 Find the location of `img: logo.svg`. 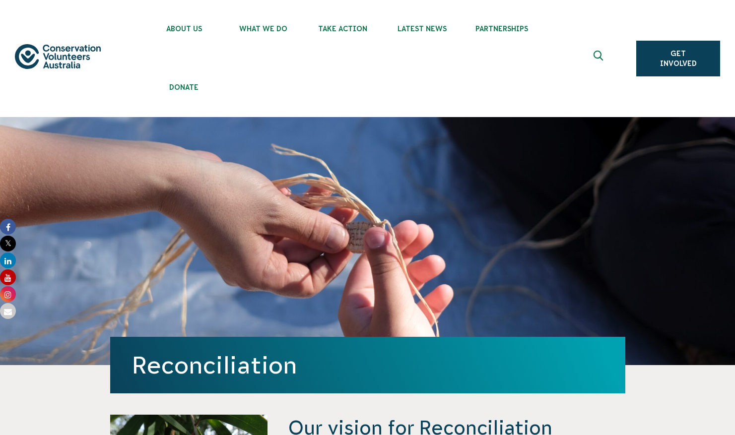

img: logo.svg is located at coordinates (58, 57).